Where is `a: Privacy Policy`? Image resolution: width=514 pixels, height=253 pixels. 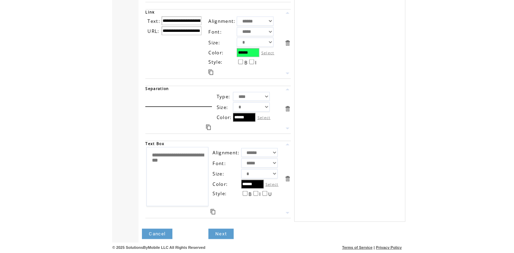
a: Privacy Policy is located at coordinates (388, 247).